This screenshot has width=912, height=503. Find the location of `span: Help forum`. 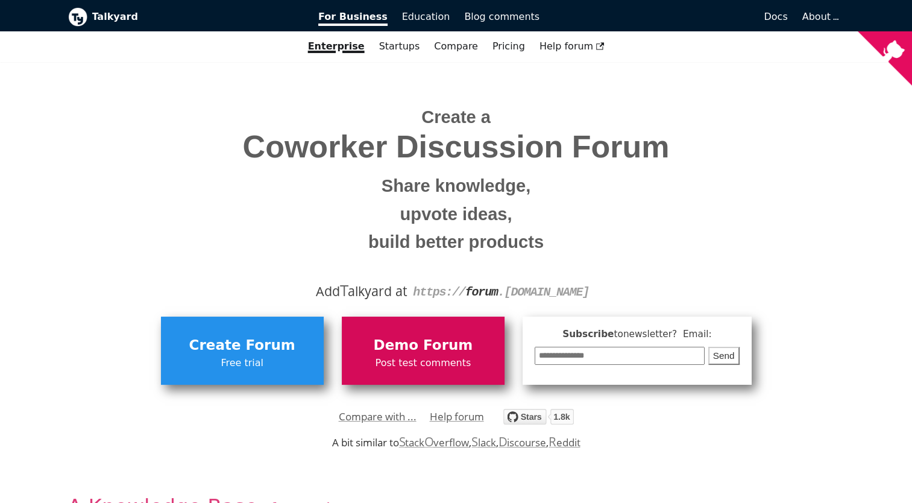

span: Help forum is located at coordinates (572, 46).